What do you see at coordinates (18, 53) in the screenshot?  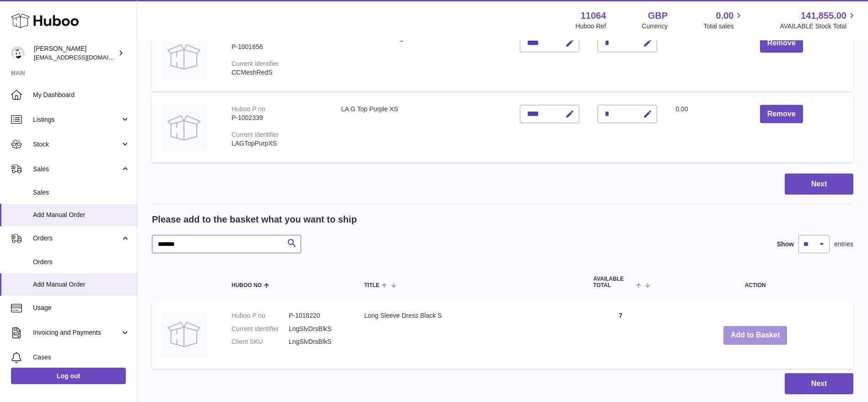 I see `img: internalAdmin-11064@internal.huboo.com` at bounding box center [18, 53].